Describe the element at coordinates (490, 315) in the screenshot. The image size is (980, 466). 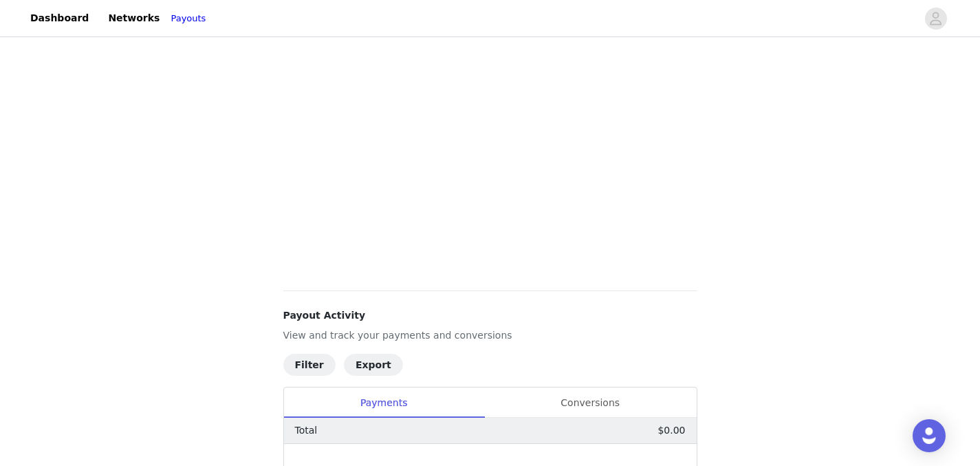
I see `h4: Payout Activity` at that location.